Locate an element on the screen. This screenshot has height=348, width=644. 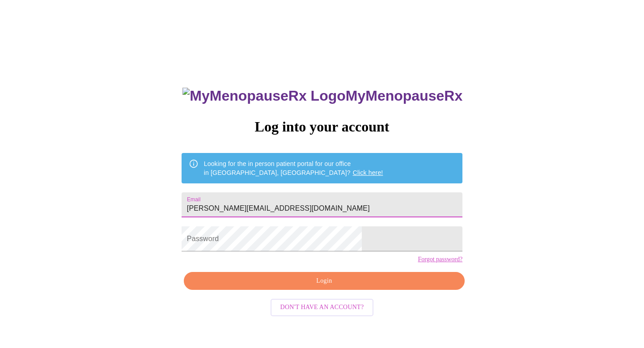
button: Login is located at coordinates (324, 281).